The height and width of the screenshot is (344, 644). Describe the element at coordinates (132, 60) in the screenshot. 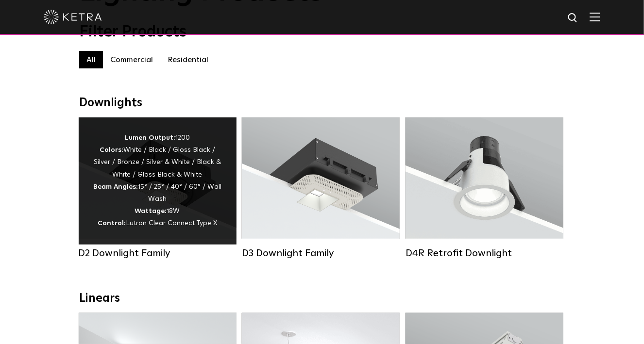

I see `label: Commercial` at that location.